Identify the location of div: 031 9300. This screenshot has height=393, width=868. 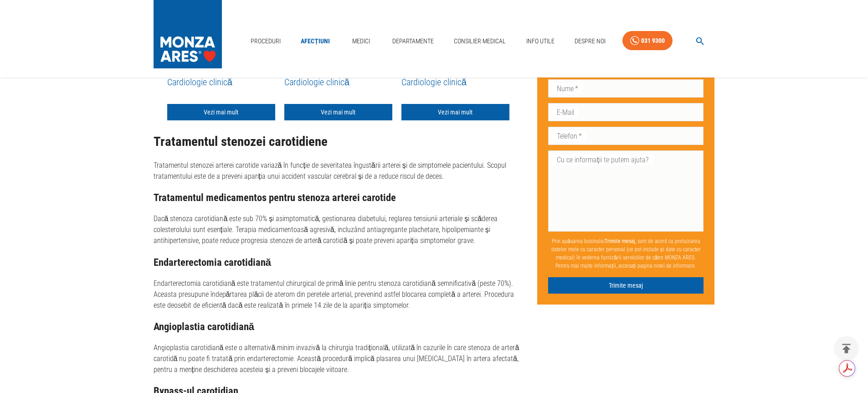
(653, 40).